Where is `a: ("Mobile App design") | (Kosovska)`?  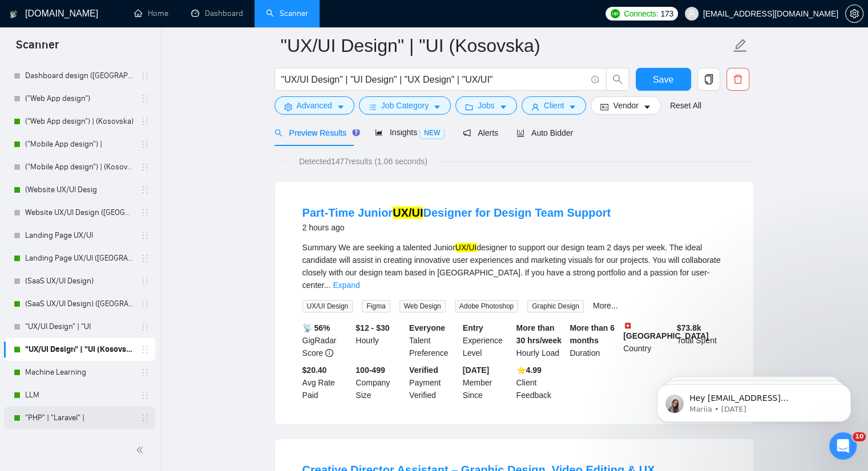
a: ("Mobile App design") | (Kosovska) is located at coordinates (79, 167).